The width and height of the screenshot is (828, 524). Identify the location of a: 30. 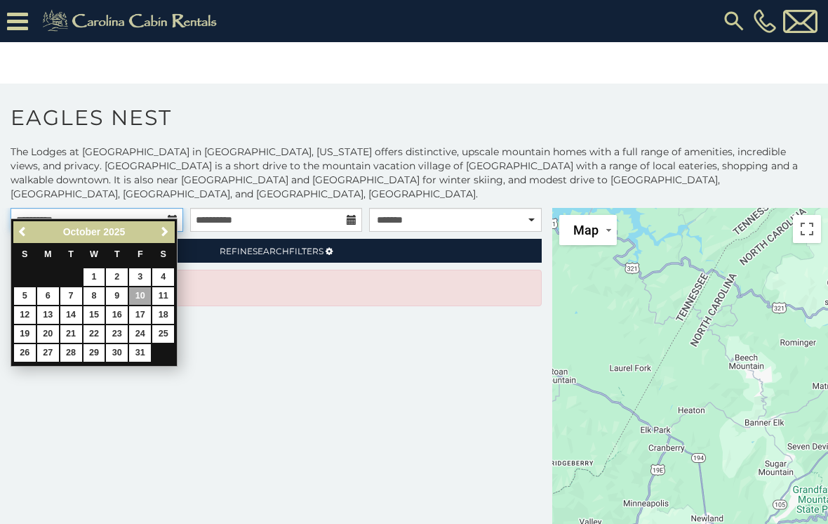
(117, 352).